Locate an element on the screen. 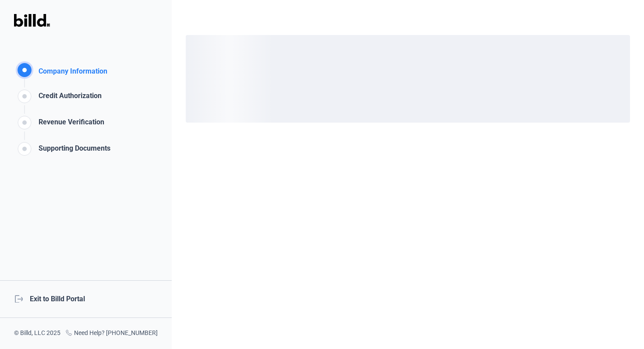 The width and height of the screenshot is (644, 349). div: Revenue Verification is located at coordinates (70, 124).